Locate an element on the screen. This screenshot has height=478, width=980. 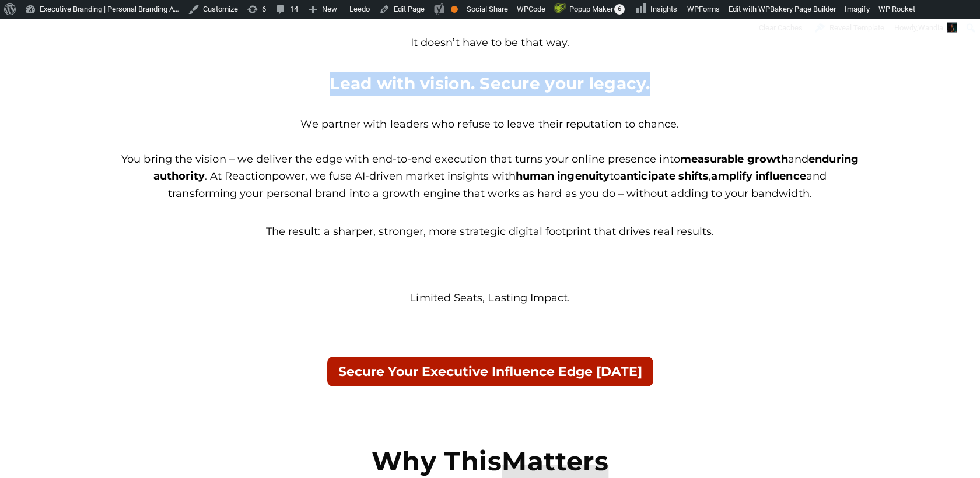
p: The result: a sharper, stronger, more strategic digital footprint that drives real results. is located at coordinates (490, 232).